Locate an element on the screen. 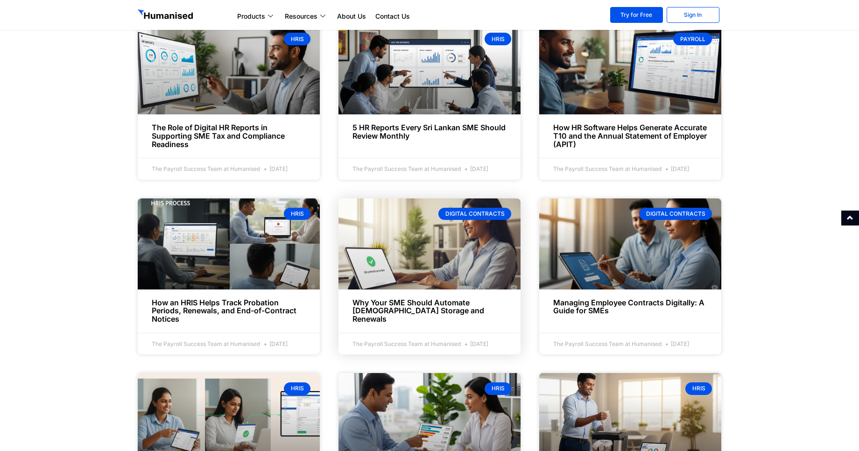  img: GetHumanised Logo is located at coordinates (166, 15).